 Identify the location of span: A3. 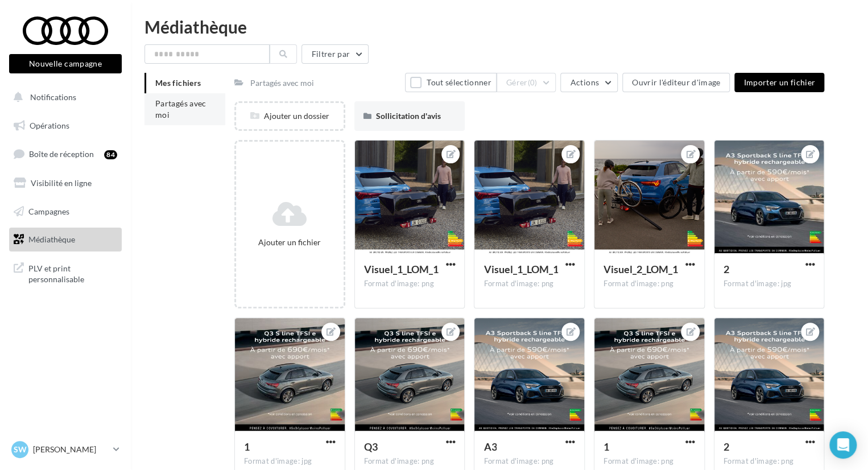
(490, 447).